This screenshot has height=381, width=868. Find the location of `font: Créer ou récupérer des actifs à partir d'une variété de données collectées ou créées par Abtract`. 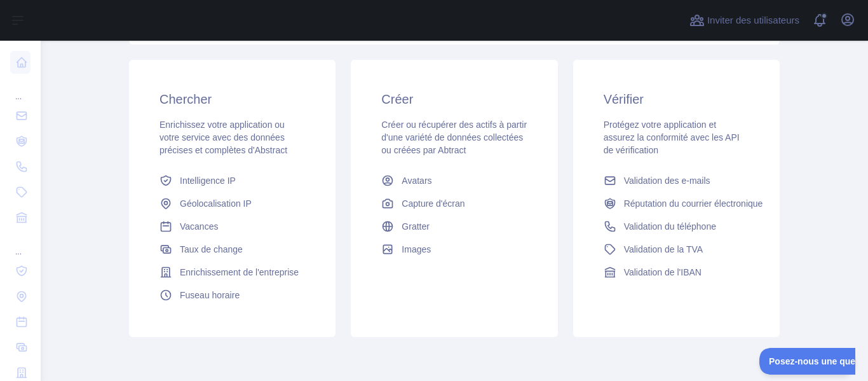

font: Créer ou récupérer des actifs à partir d'une variété de données collectées ou créées par Abtract is located at coordinates (454, 137).